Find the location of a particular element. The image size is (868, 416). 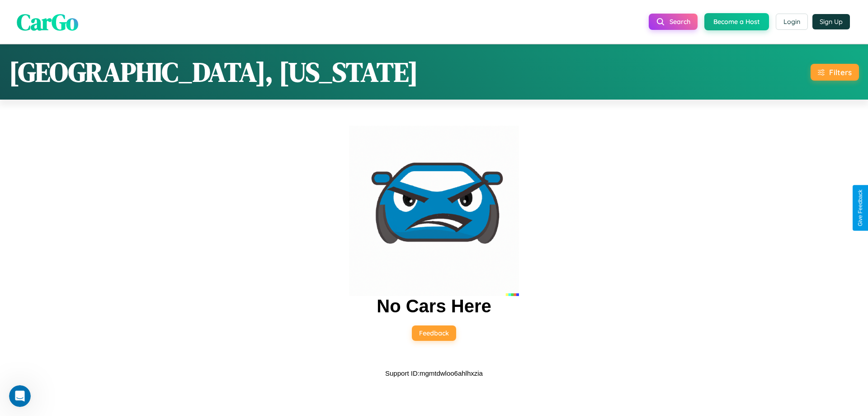

button: Sign Up is located at coordinates (831, 21).